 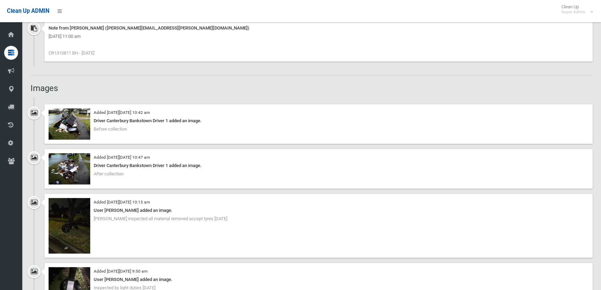 What do you see at coordinates (28, 11) in the screenshot?
I see `span: Clean Up ADMIN` at bounding box center [28, 11].